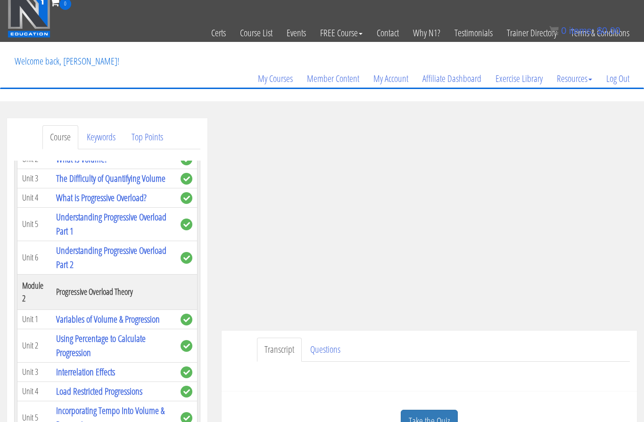 The width and height of the screenshot is (644, 422). I want to click on a: Understanding Progressive Overload Part 1, so click(111, 224).